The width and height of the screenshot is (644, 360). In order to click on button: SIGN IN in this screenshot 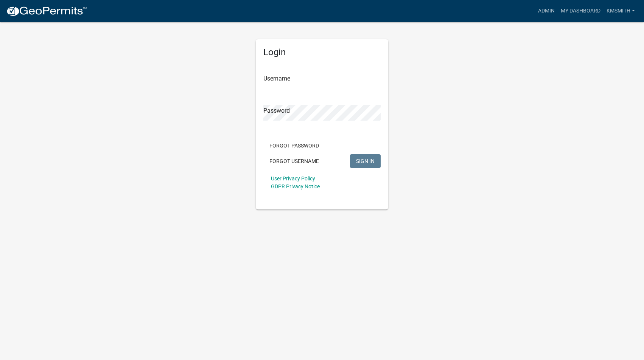, I will do `click(365, 162)`.